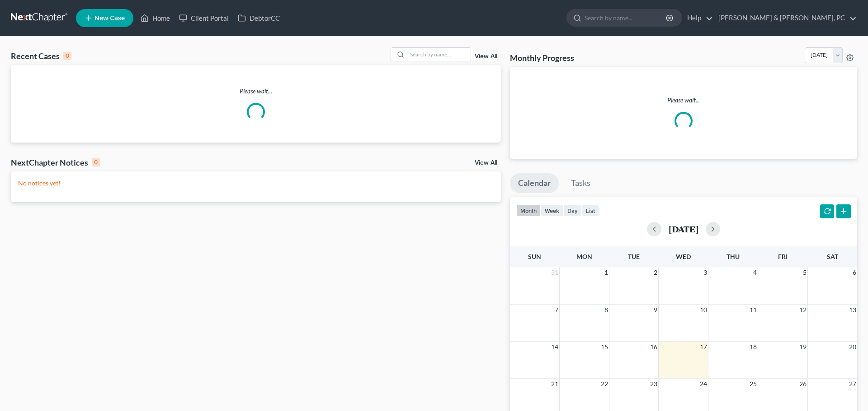 The image size is (868, 411). Describe the element at coordinates (584, 256) in the screenshot. I see `span: Mon` at that location.